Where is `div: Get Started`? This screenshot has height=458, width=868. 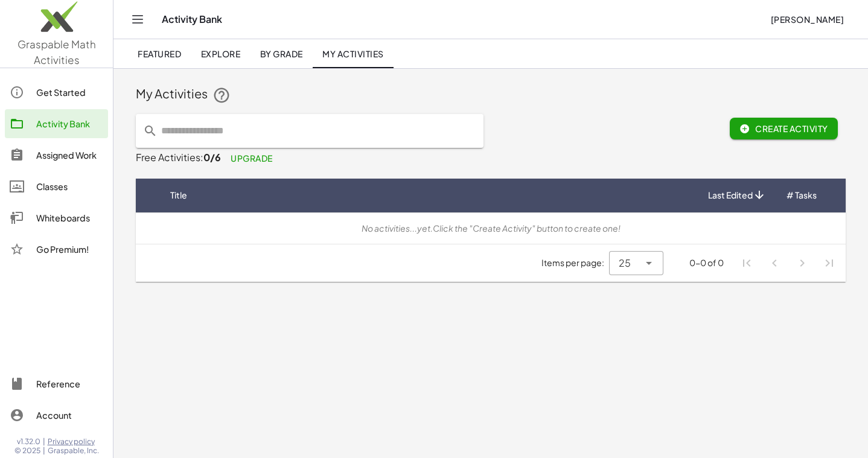 div: Get Started is located at coordinates (69, 92).